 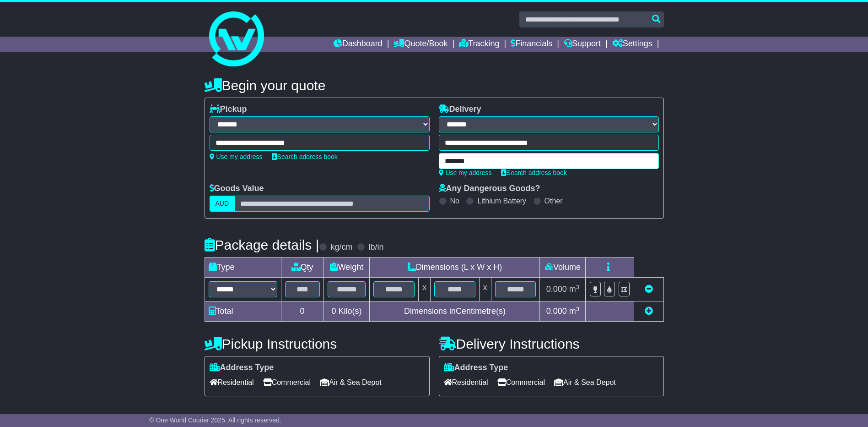 I want to click on a: Settings, so click(x=633, y=44).